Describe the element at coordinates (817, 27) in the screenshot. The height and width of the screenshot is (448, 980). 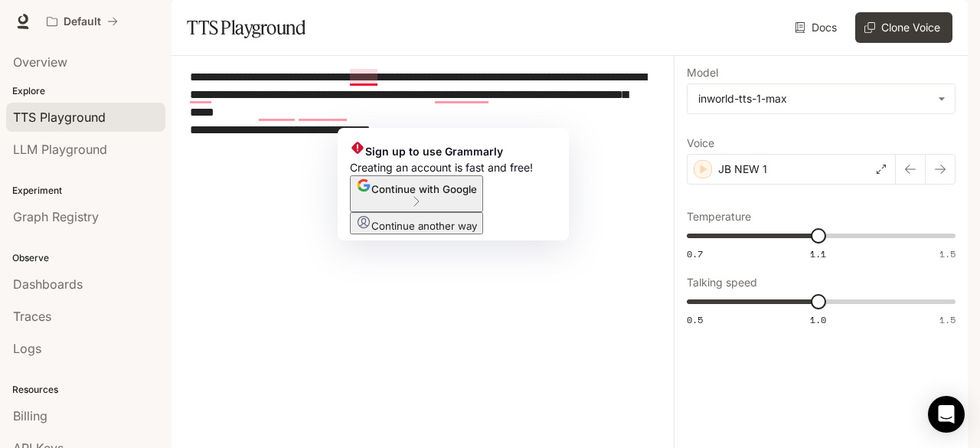
I see `a: Docs` at that location.